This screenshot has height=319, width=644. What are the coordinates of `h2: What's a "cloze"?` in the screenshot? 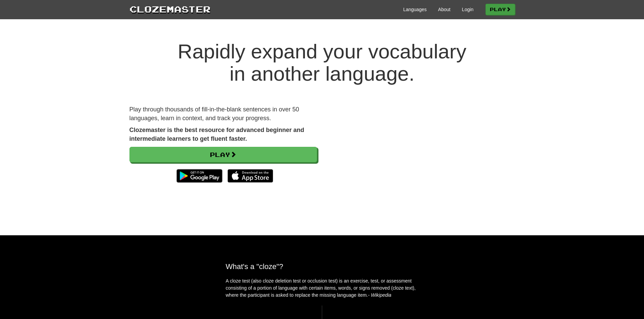 It's located at (322, 266).